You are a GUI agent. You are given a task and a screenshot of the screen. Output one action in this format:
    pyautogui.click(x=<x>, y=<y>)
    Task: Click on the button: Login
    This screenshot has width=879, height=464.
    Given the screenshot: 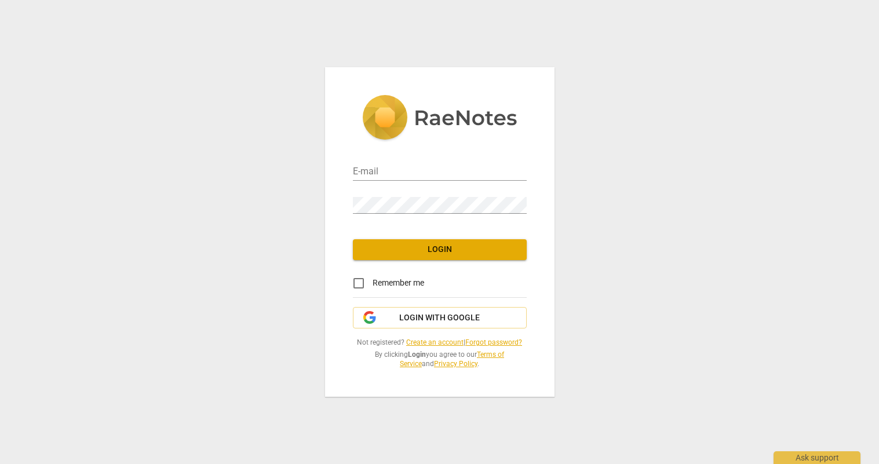 What is the action you would take?
    pyautogui.click(x=440, y=250)
    